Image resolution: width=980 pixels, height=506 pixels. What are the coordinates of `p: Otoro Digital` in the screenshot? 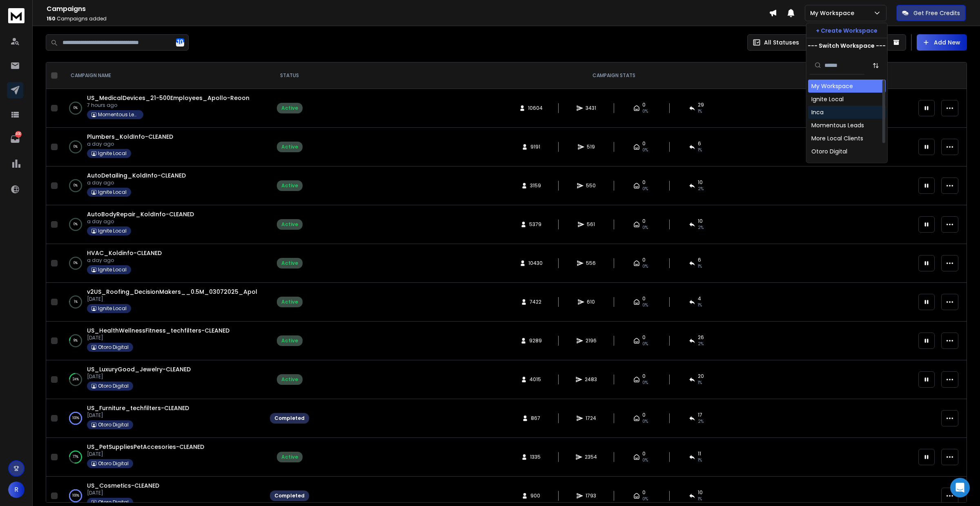 It's located at (113, 386).